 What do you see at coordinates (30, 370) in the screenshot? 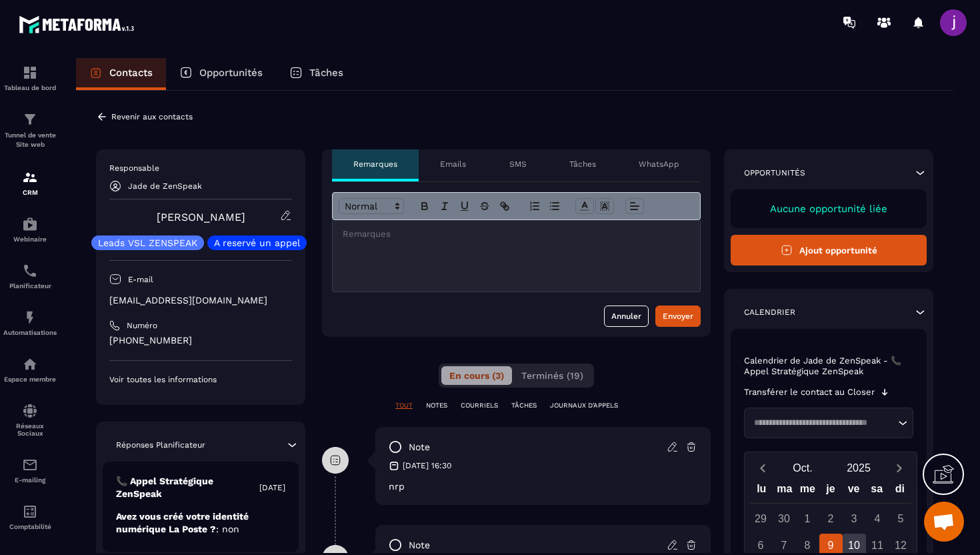
I see `a: automationsautomationsEspace membre` at bounding box center [30, 370].